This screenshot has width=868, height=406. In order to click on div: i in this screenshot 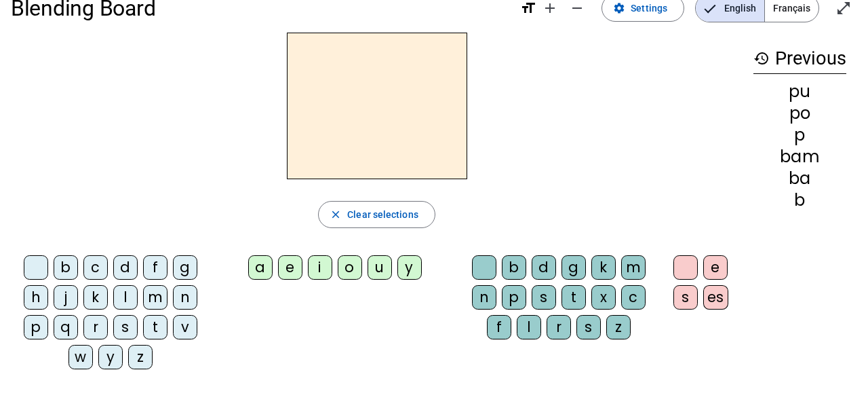, I will do `click(320, 267)`.